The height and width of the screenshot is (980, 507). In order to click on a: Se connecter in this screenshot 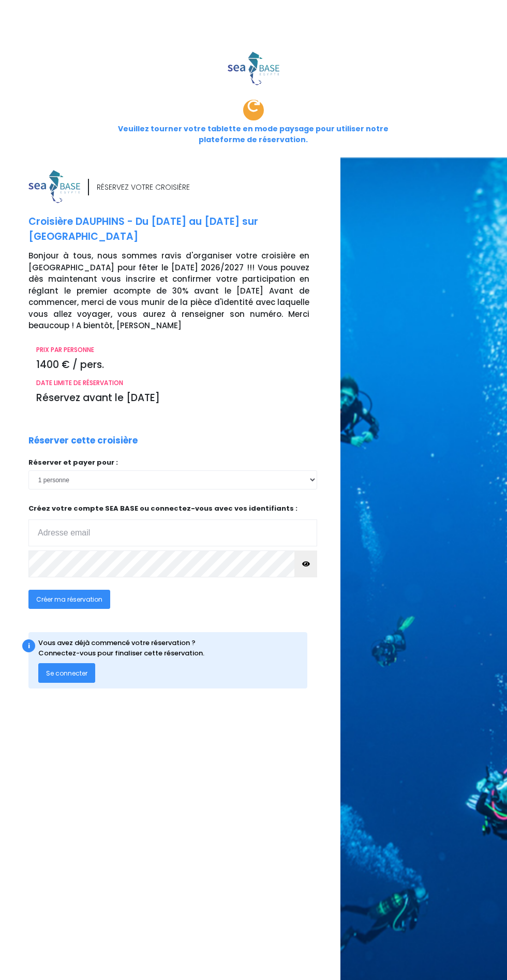, I will do `click(67, 672)`.